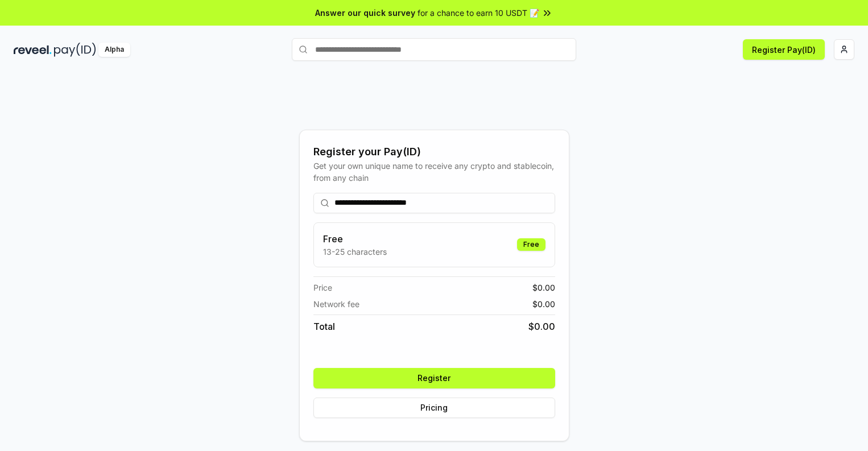 The height and width of the screenshot is (451, 868). What do you see at coordinates (434, 378) in the screenshot?
I see `button: Register` at bounding box center [434, 378].